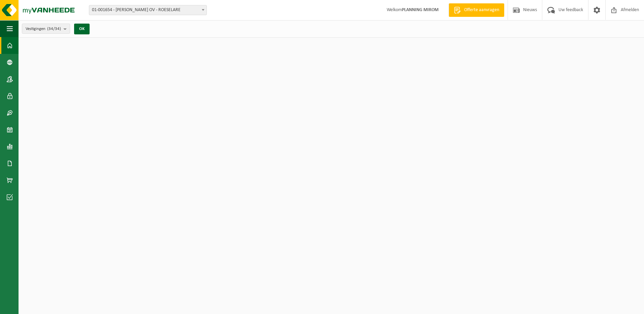 This screenshot has height=314, width=644. What do you see at coordinates (148, 10) in the screenshot?
I see `span: 01-001654 - MIROM ROESELARE OV - ROESELARE` at bounding box center [148, 10].